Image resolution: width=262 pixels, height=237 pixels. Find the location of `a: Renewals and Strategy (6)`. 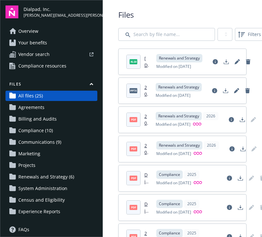

a: Renewals and Strategy (6) is located at coordinates (51, 177).